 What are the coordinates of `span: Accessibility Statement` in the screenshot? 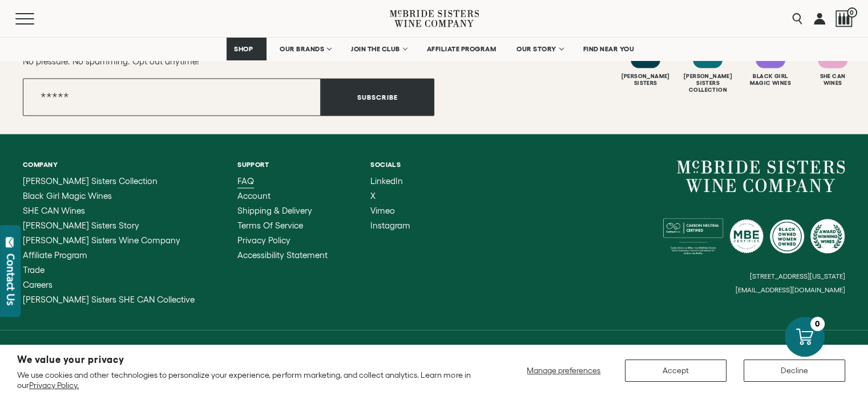 It's located at (283, 255).